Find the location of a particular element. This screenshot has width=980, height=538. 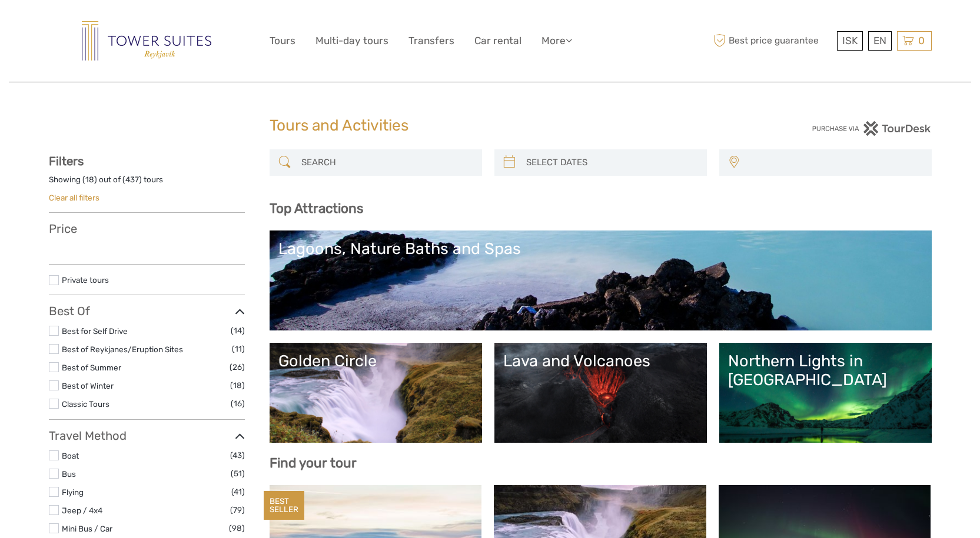

h3: Travel Method is located at coordinates (147, 436).